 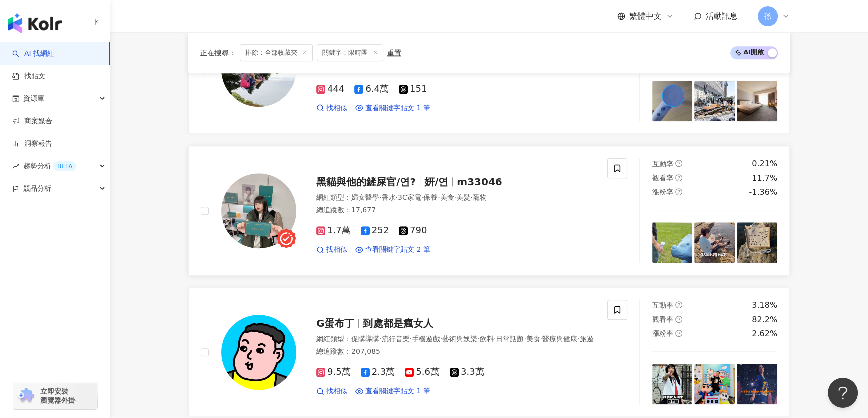 I want to click on span: 到處都是瘋女人, so click(x=398, y=323).